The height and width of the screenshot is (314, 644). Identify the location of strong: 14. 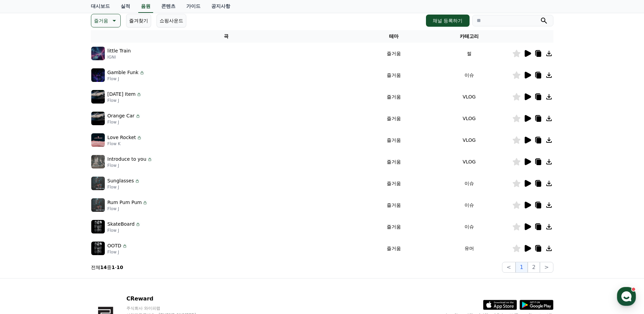
(103, 267).